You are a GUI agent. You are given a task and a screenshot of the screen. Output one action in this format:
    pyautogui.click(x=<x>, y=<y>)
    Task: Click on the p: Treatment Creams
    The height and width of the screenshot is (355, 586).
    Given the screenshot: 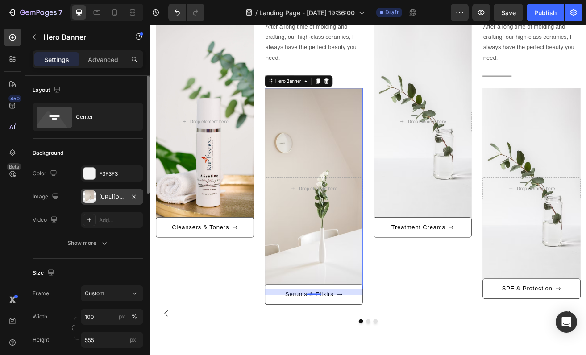 What is the action you would take?
    pyautogui.click(x=329, y=249)
    